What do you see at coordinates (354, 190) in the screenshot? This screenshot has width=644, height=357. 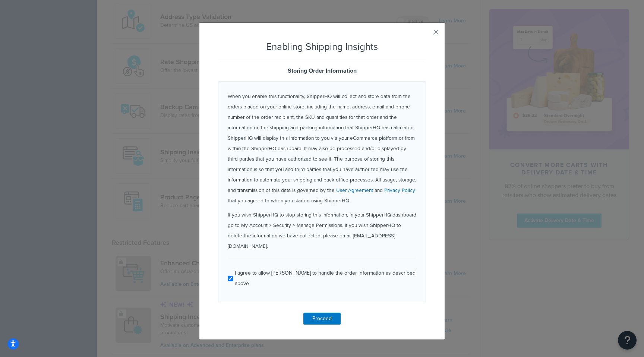 I see `a: User Agreement` at bounding box center [354, 190].